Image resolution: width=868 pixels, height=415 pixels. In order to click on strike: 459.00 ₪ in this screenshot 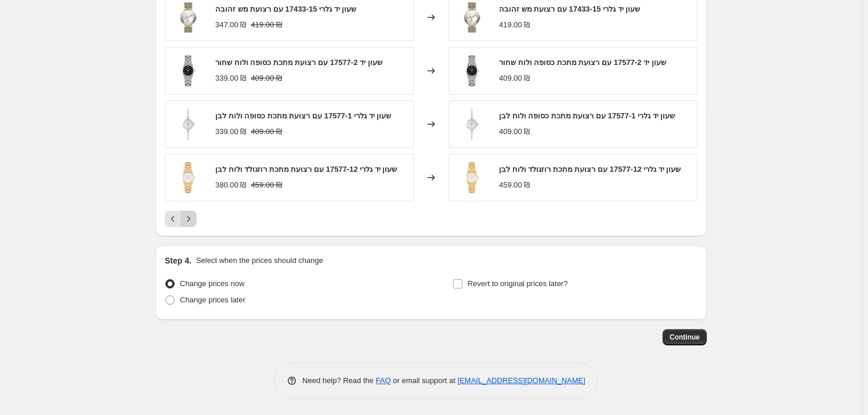, I will do `click(266, 185)`.